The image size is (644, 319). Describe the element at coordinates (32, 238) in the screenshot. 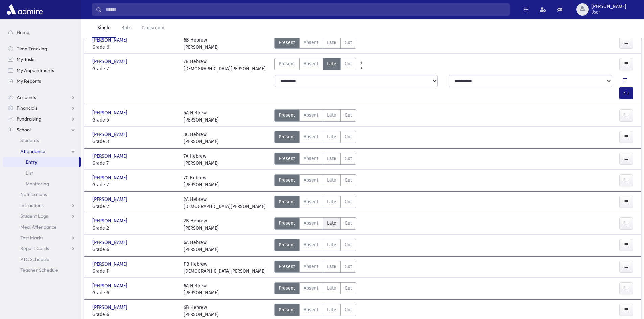

I see `span: Test Marks` at that location.